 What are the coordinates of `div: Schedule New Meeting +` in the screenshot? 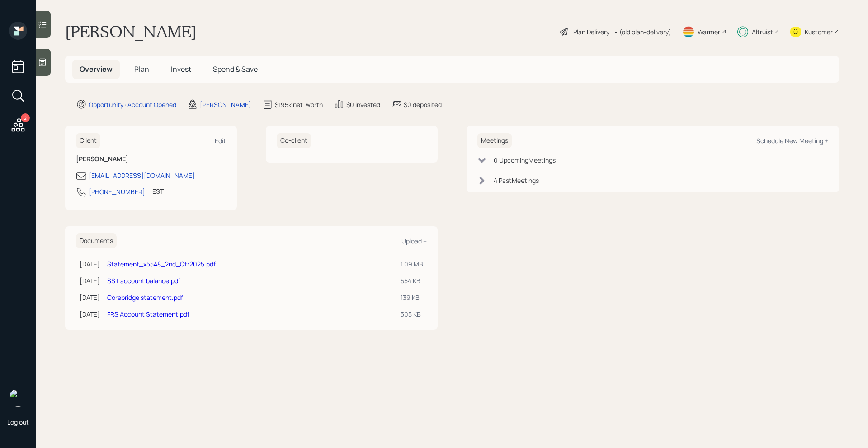 It's located at (792, 140).